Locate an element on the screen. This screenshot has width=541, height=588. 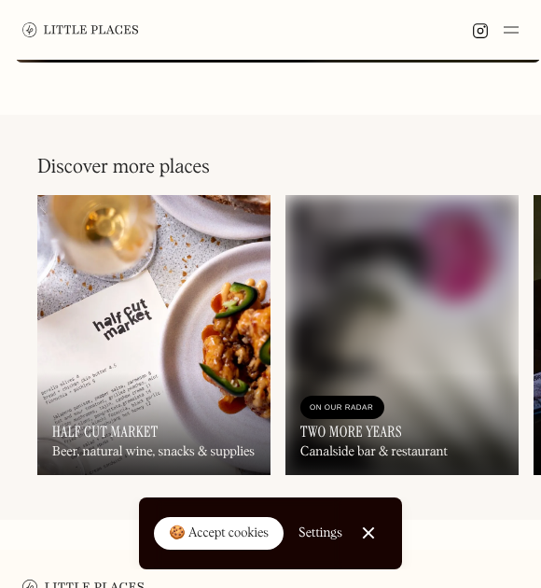
div: On Our Radar is located at coordinates (343, 408).